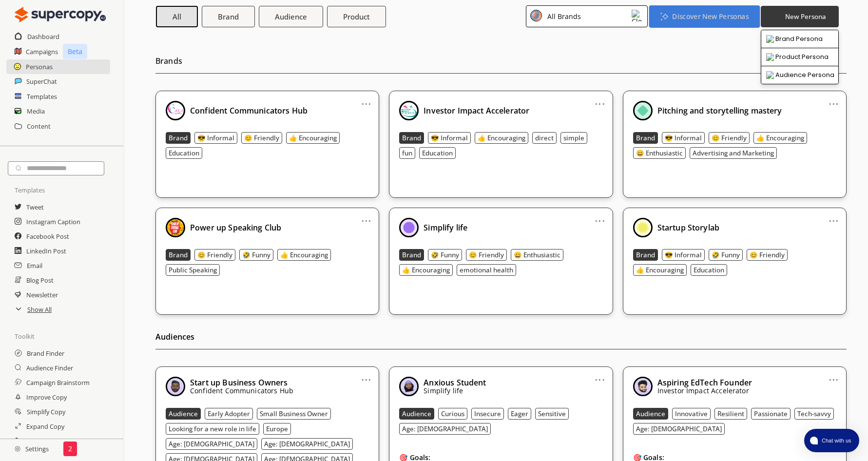 The height and width of the screenshot is (461, 868). Describe the element at coordinates (545, 138) in the screenshot. I see `b: direct` at that location.